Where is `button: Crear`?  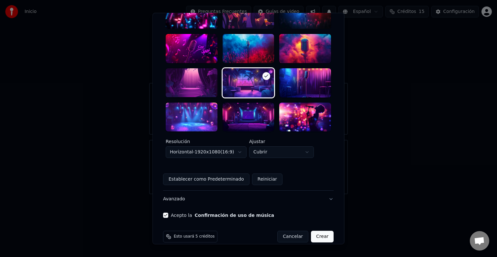
button: Crear is located at coordinates (323, 237).